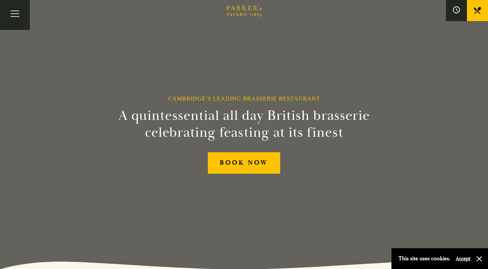 The image size is (488, 269). I want to click on button: Close and accept, so click(480, 259).